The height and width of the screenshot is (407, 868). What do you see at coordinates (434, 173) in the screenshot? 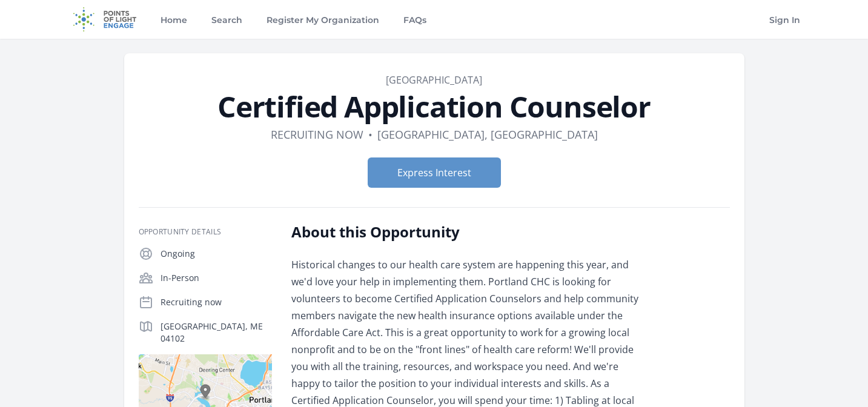
I see `button: Express Interest` at bounding box center [434, 173].